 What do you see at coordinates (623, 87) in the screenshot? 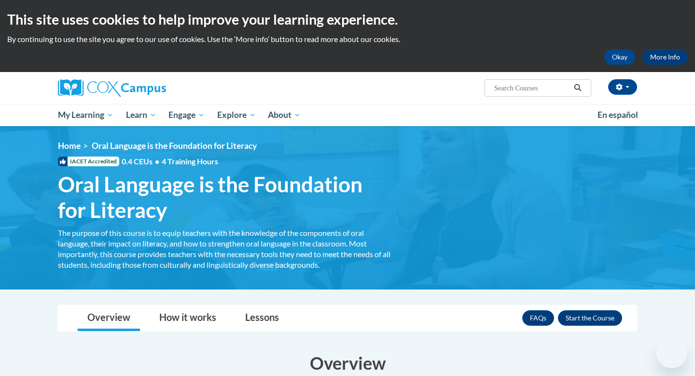
I see `button: Account Settings` at bounding box center [623, 87].